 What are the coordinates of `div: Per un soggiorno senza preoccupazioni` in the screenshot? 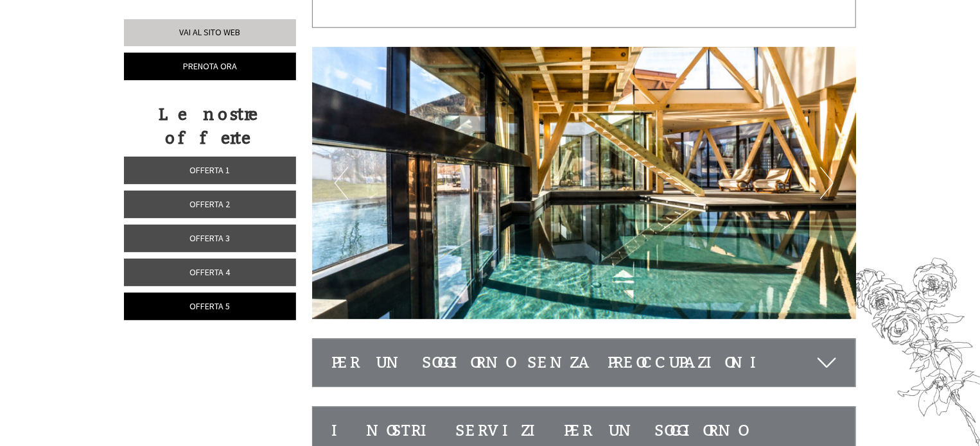 It's located at (584, 362).